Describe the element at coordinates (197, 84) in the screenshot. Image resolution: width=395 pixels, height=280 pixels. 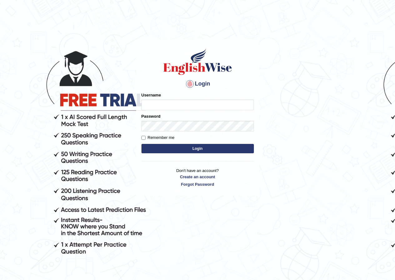
I see `h4: Login` at that location.